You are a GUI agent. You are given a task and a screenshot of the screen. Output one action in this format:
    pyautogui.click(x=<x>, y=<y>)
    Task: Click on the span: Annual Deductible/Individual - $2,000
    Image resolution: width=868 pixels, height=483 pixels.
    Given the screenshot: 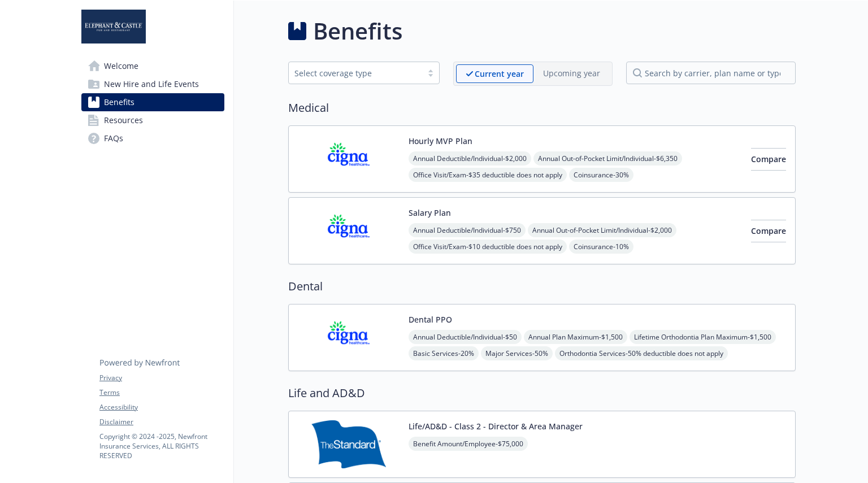 What is the action you would take?
    pyautogui.click(x=470, y=158)
    